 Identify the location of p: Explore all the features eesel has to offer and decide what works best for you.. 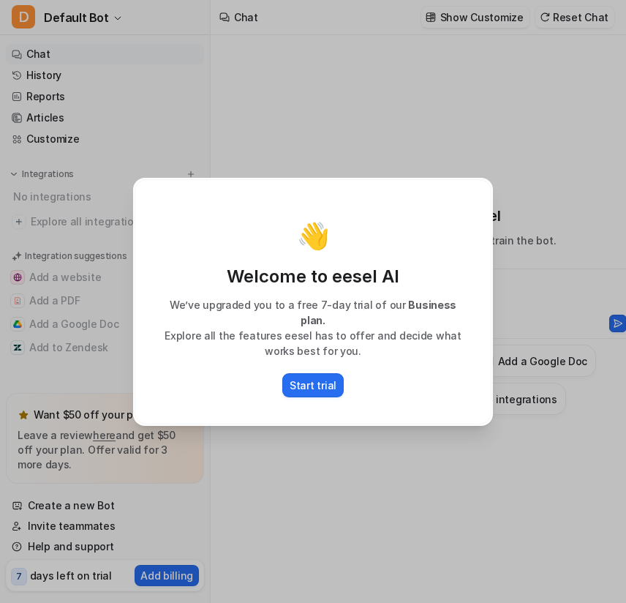
(313, 343).